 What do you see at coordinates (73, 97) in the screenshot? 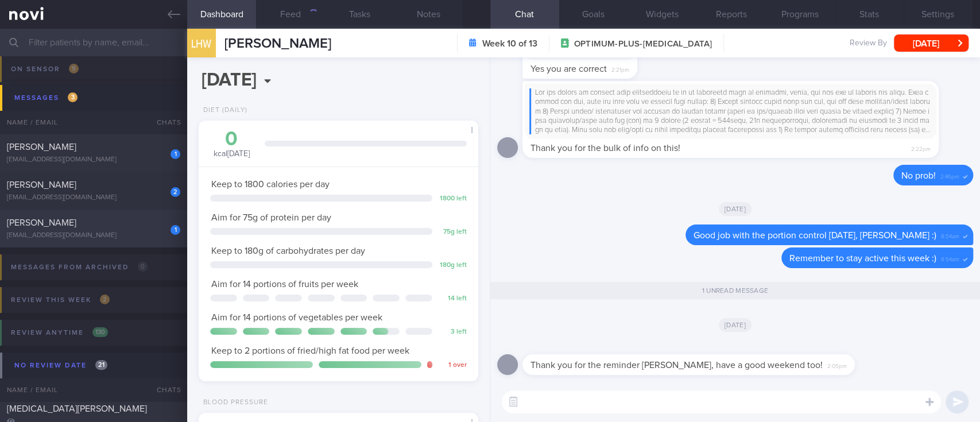
I see `span: 3` at bounding box center [73, 97].